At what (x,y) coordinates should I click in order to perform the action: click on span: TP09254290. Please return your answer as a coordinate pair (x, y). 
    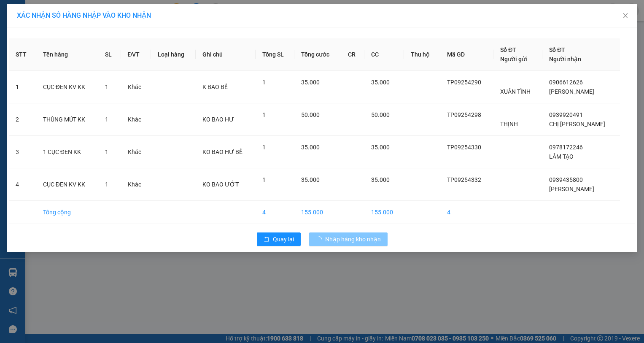
    Looking at the image, I should click on (464, 82).